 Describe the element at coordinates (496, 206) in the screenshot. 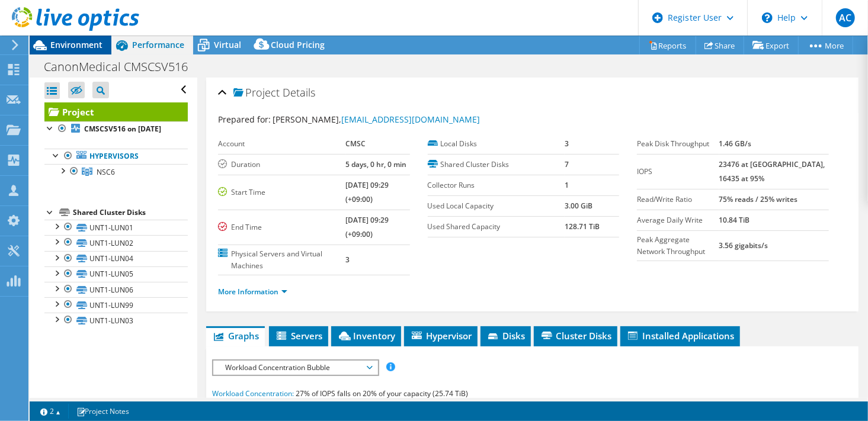

I see `label: Used Local Capacity` at that location.